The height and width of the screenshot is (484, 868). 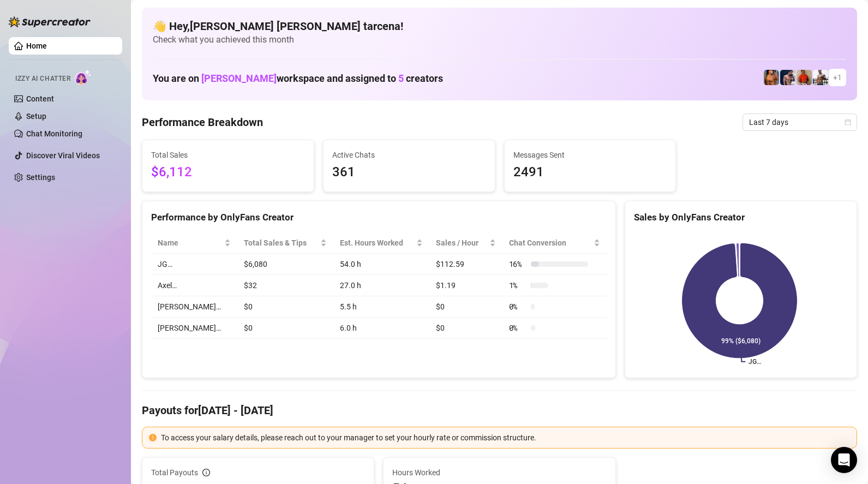 What do you see at coordinates (381, 264) in the screenshot?
I see `td: 54.0 h` at bounding box center [381, 264].